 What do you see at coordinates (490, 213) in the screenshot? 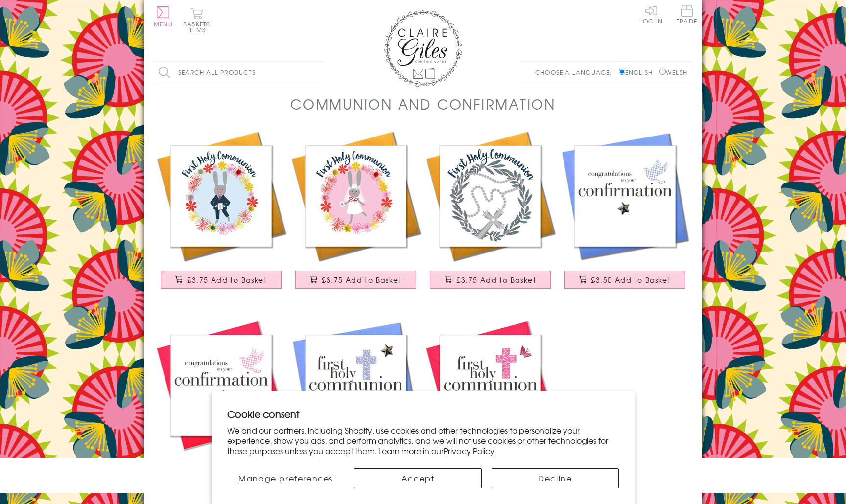
I see `a: Religious Occassions Card, Beads, First Holy Communion, Embellished with pompoms £3.75 Add to Basket` at bounding box center [490, 213].